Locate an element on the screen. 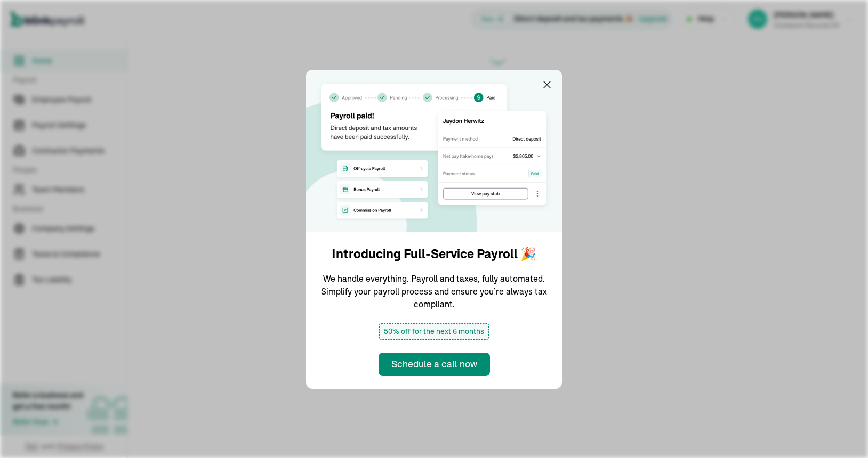 This screenshot has width=868, height=458. div: Schedule a call now is located at coordinates (434, 364).